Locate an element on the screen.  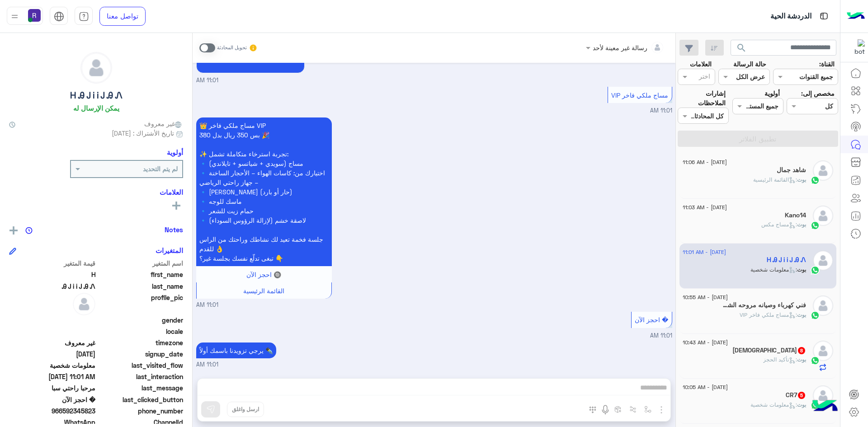
span: 8 is located at coordinates (801, 351).